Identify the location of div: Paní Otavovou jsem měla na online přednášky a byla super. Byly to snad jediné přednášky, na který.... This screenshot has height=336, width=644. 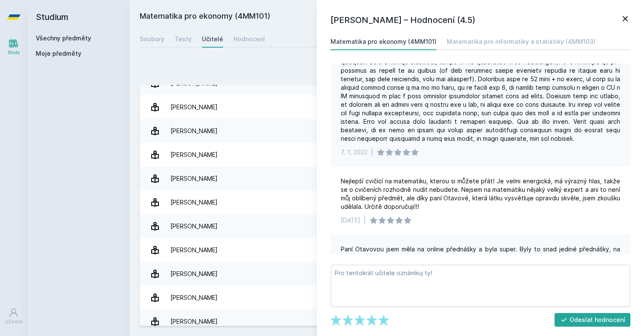
(480, 266).